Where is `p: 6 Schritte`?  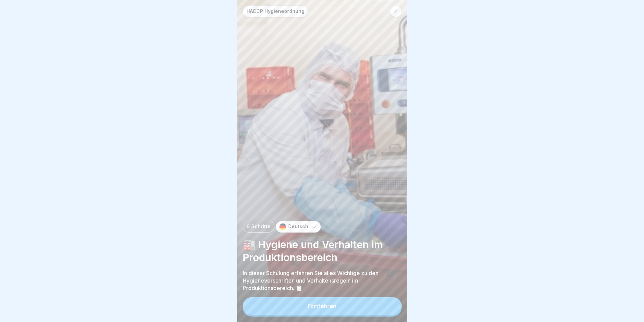 p: 6 Schritte is located at coordinates (258, 227).